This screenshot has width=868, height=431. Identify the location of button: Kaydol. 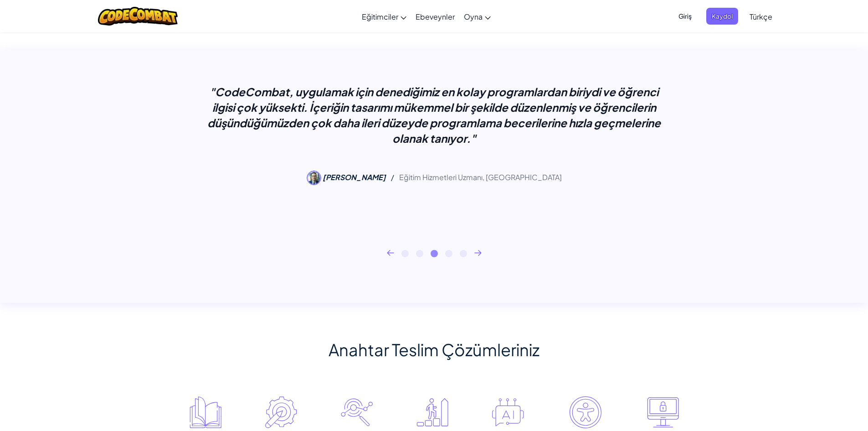
(722, 16).